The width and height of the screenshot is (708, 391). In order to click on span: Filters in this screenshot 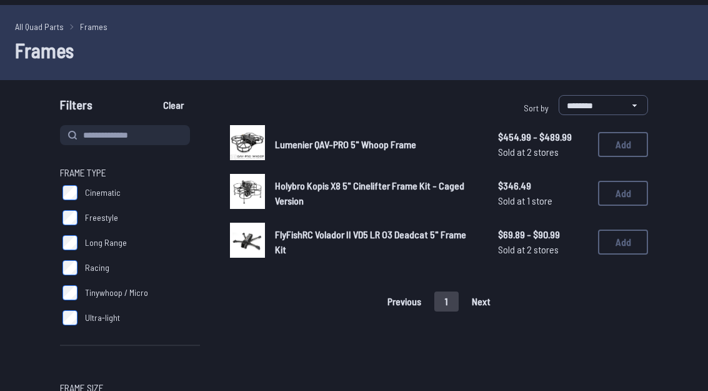, I will do `click(76, 108)`.